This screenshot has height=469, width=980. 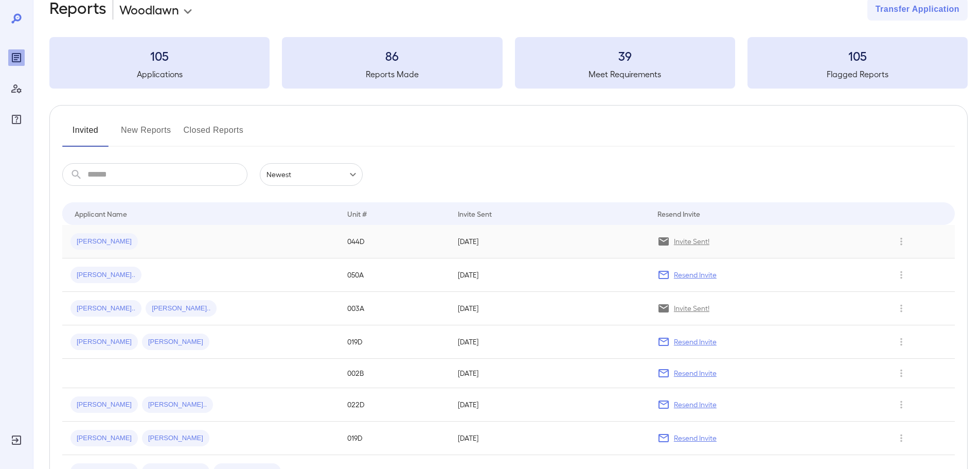 What do you see at coordinates (625, 56) in the screenshot?
I see `h3: 39` at bounding box center [625, 56].